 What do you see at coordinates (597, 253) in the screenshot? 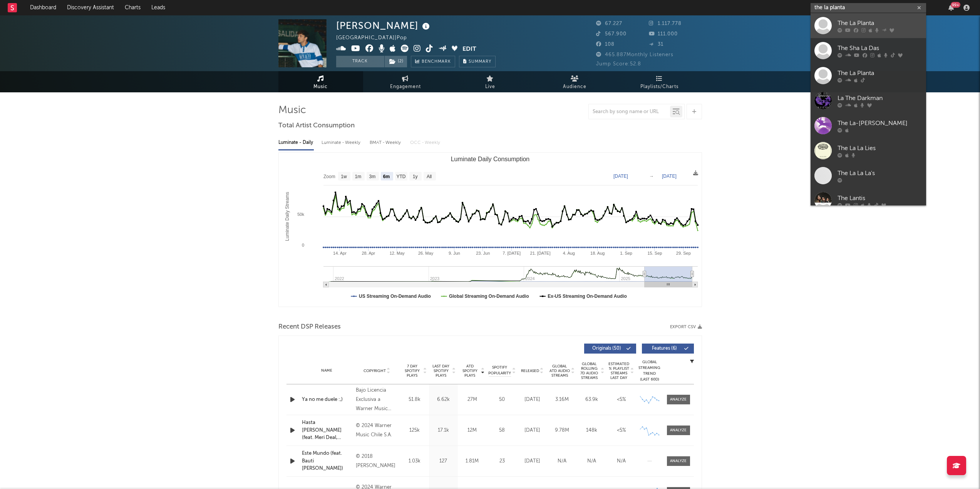
I see `text: 18. Aug` at bounding box center [597, 253].